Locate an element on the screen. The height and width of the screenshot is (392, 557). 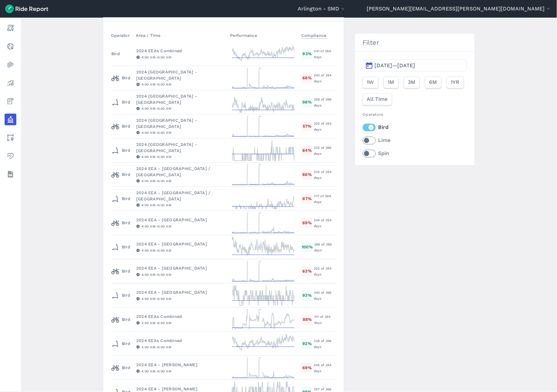
span: Compliance is located at coordinates (314, 35).